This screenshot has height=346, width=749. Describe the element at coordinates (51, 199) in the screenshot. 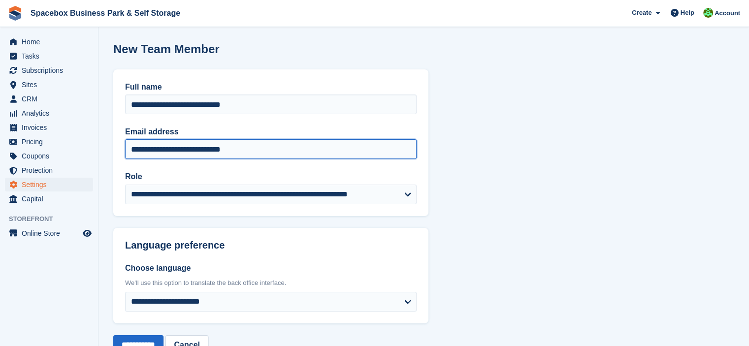

I see `span: Capital` at that location.